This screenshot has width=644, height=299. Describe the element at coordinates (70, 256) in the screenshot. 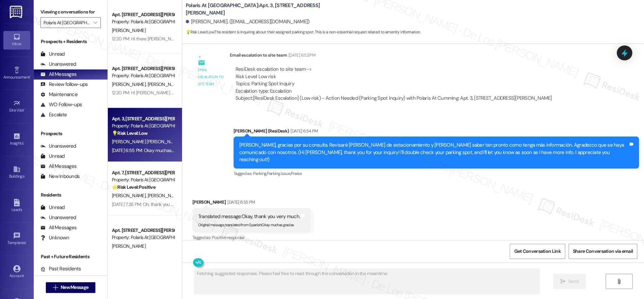

I see `div: Past + Future Residents` at that location.